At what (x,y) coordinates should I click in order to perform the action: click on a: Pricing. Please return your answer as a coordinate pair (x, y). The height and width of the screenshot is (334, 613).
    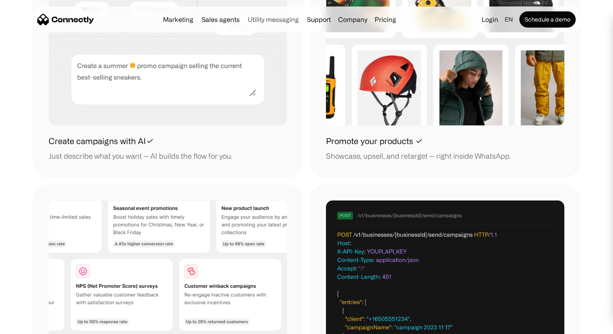
    Looking at the image, I should click on (385, 19).